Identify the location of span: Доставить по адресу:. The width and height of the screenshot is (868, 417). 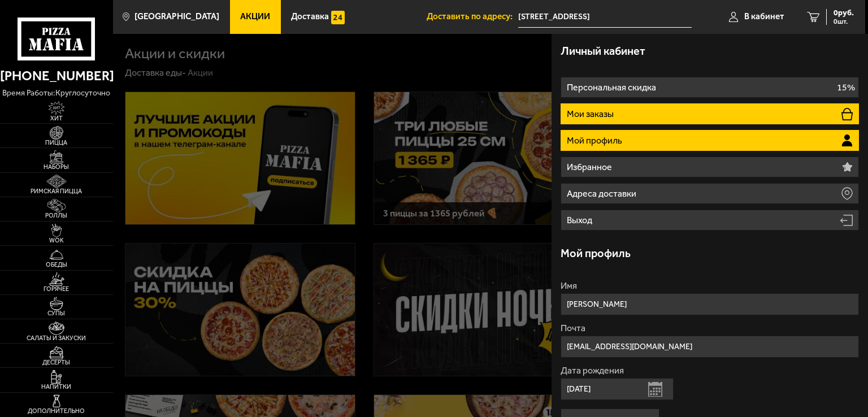
(472, 17).